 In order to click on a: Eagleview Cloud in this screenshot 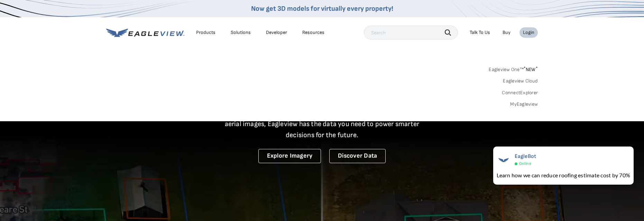, I will do `click(520, 81)`.